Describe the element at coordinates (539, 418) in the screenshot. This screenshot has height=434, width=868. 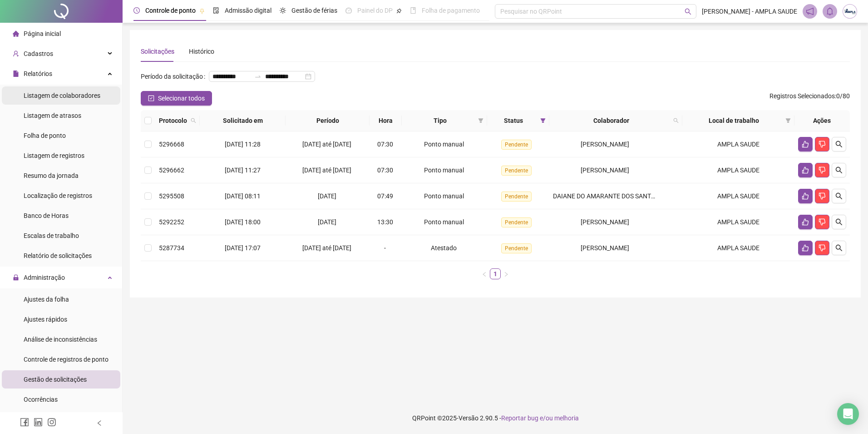
I see `span: Reportar bug e/ou melhoria` at that location.